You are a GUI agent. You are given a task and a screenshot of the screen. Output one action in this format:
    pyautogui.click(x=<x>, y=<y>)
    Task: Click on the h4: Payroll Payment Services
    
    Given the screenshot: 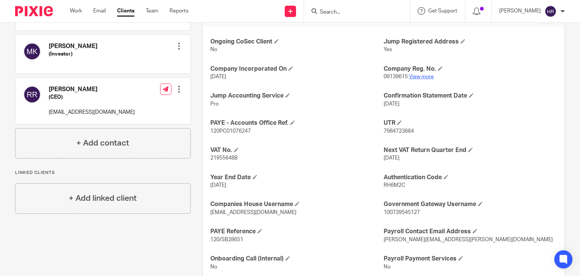 What is the action you would take?
    pyautogui.click(x=470, y=258)
    